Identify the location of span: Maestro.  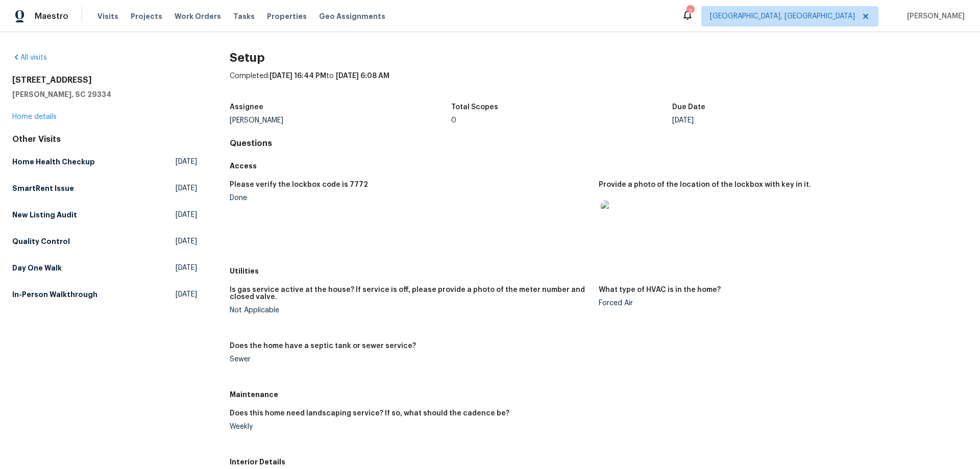
(52, 16).